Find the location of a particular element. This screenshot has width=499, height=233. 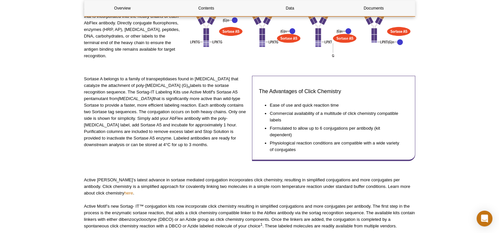

a: Data is located at coordinates (290, 8).